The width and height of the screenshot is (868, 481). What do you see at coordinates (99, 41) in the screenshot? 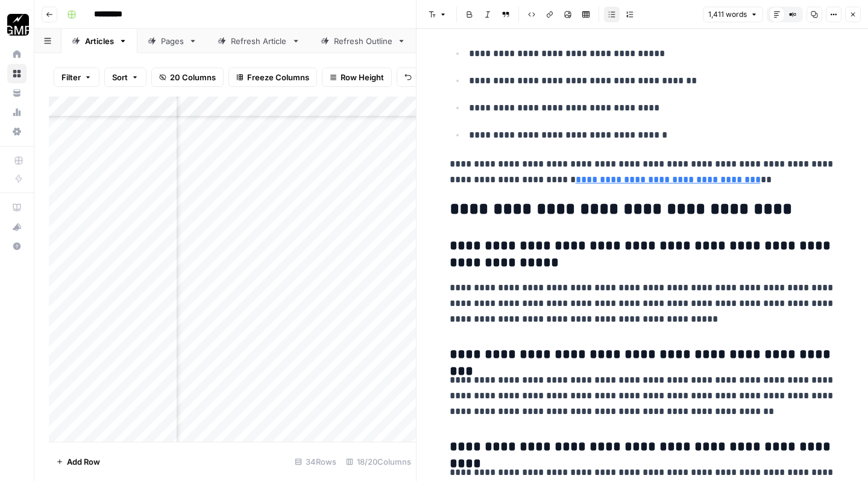
I see `a: Articles` at bounding box center [99, 41].